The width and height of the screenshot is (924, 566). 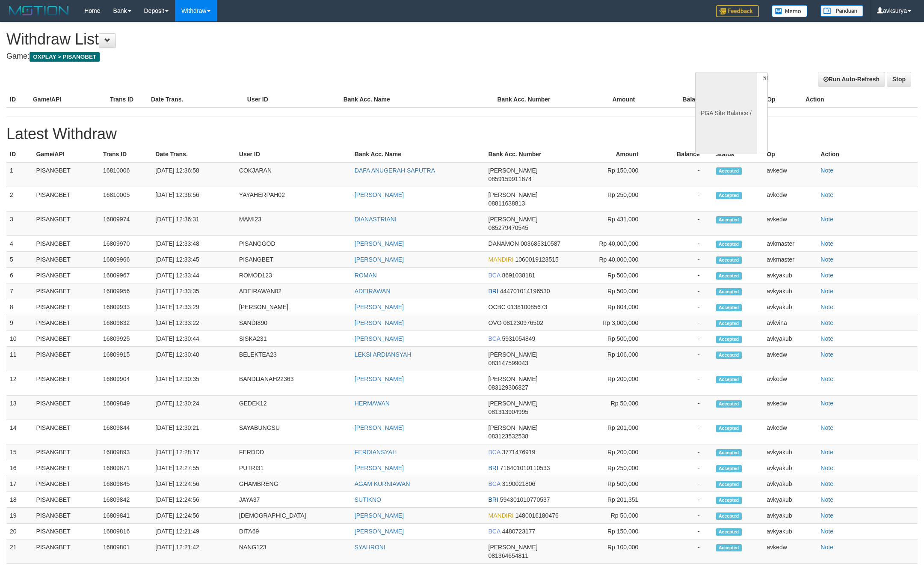 I want to click on td: 16809974, so click(x=126, y=223).